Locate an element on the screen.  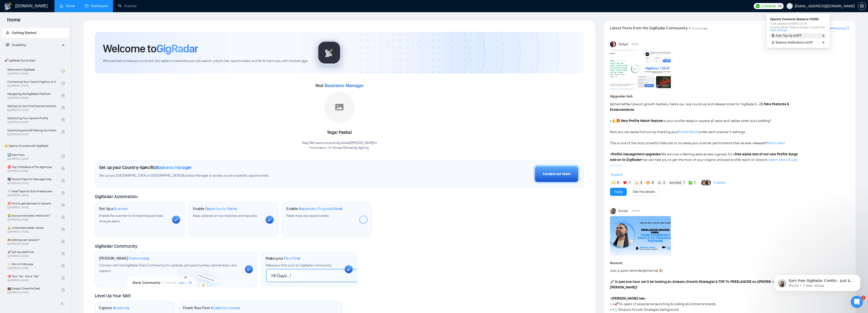
span: bell is located at coordinates (773, 42).